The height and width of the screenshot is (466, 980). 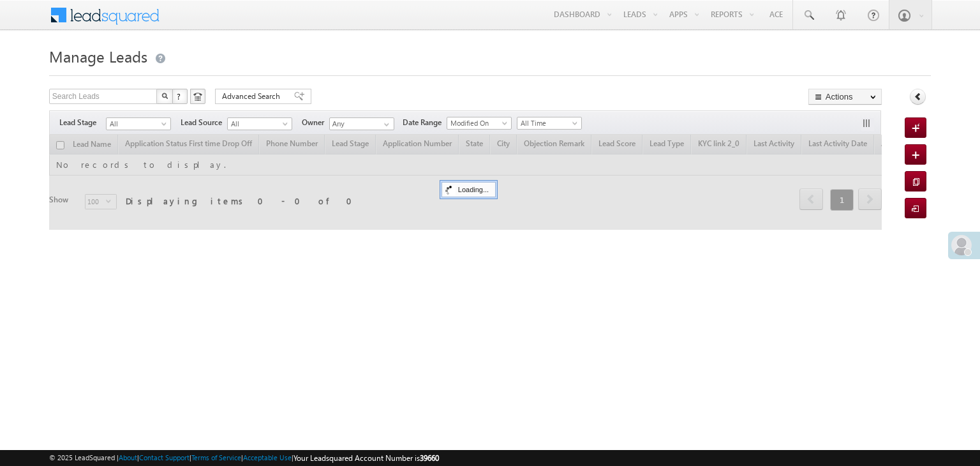 I want to click on a: Contact Support, so click(x=164, y=457).